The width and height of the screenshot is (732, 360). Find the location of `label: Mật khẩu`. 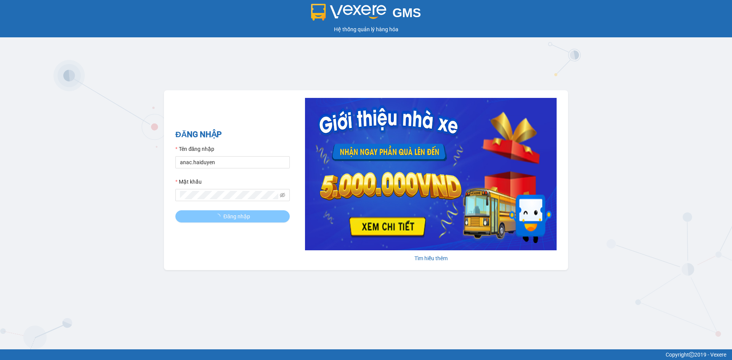

label: Mật khẩu is located at coordinates (188, 182).